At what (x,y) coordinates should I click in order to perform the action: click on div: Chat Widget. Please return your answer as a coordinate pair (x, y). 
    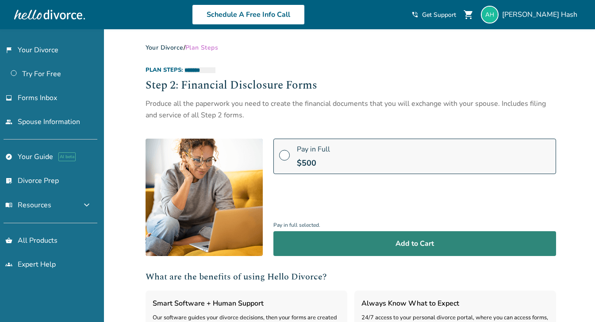
    Looking at the image, I should click on (573, 300).